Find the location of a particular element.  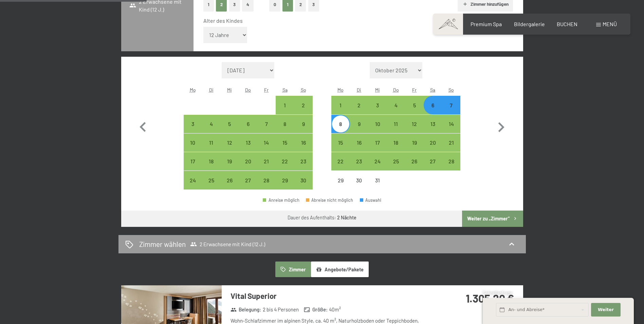

div: 10 is located at coordinates (193, 149).